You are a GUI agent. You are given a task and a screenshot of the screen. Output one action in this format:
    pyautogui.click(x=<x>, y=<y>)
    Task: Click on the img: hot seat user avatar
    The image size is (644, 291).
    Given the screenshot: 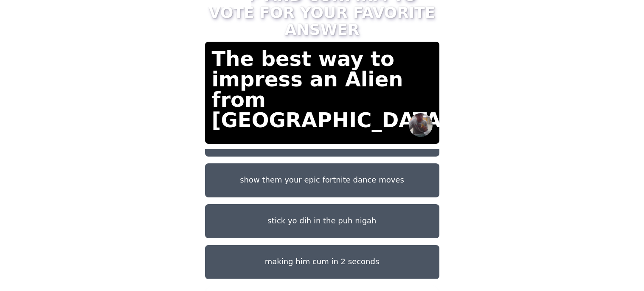 What is the action you would take?
    pyautogui.click(x=421, y=125)
    